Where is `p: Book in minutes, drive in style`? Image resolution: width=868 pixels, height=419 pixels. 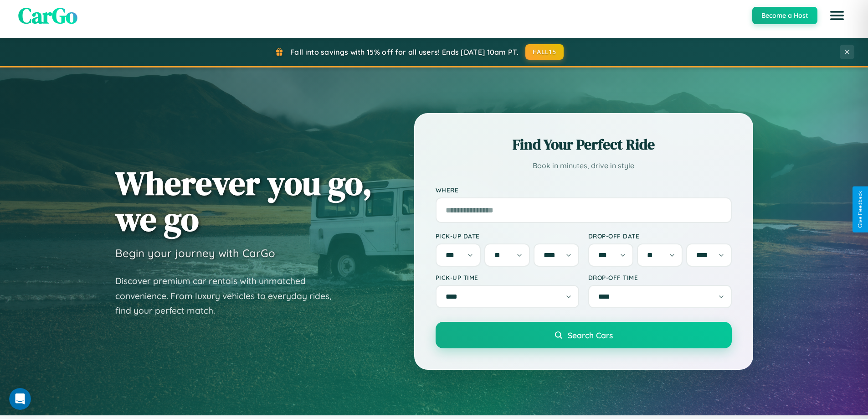 p: Book in minutes, drive in style is located at coordinates (584, 166).